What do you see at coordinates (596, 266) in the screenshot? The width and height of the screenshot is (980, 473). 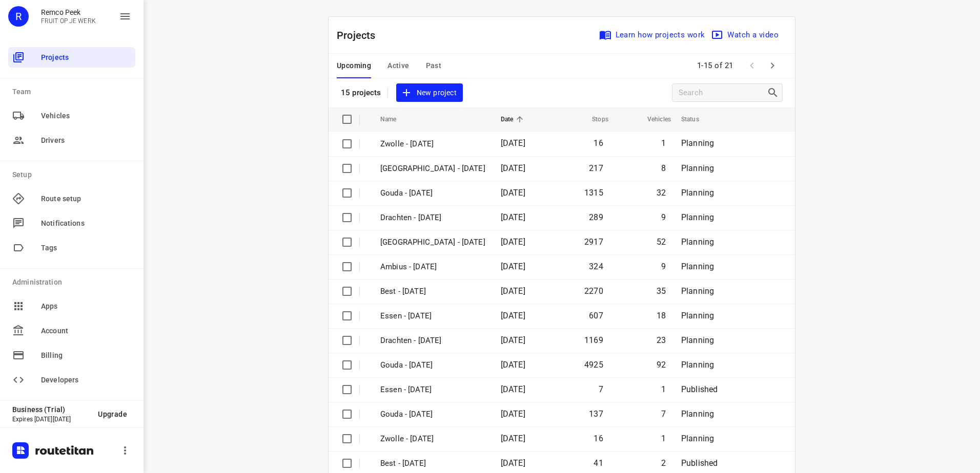 I see `span: 324` at bounding box center [596, 266].